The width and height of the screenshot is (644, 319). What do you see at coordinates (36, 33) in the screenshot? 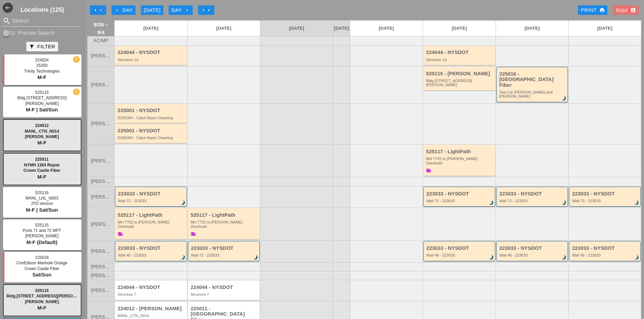
I see `label: Precise Search` at bounding box center [36, 33].